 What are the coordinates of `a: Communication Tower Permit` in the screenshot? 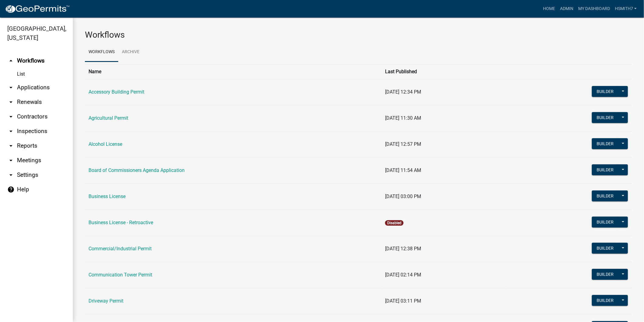 It's located at (121, 275).